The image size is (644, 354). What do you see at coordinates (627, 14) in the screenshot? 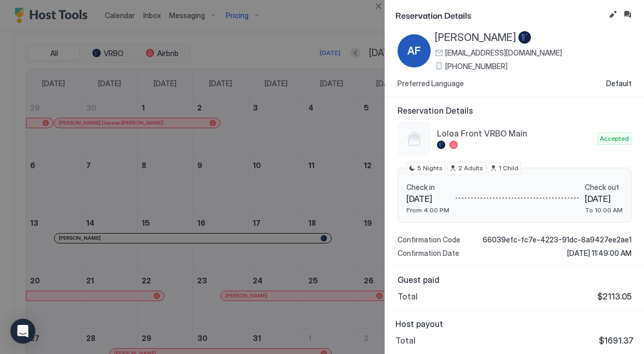
I see `button: Inbox` at bounding box center [627, 14].